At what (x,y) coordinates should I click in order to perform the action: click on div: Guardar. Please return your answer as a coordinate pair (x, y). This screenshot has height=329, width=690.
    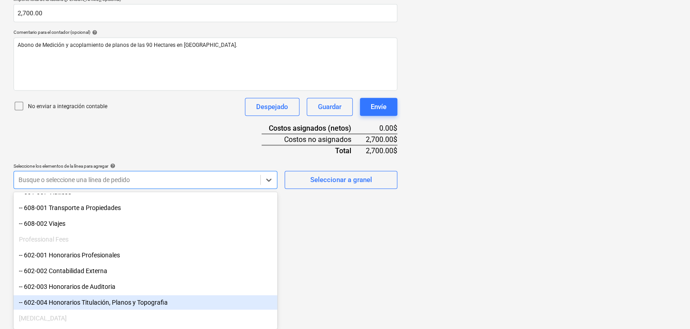
    Looking at the image, I should click on (330, 107).